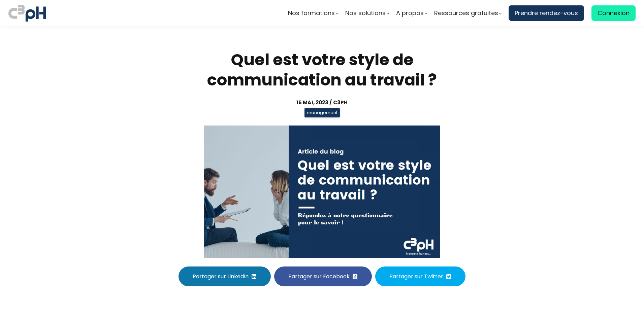 This screenshot has height=321, width=644. I want to click on h1: Quel est votre style de communication au travail ?, so click(322, 70).